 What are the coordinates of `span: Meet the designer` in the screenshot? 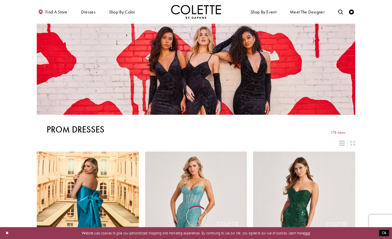 It's located at (308, 12).